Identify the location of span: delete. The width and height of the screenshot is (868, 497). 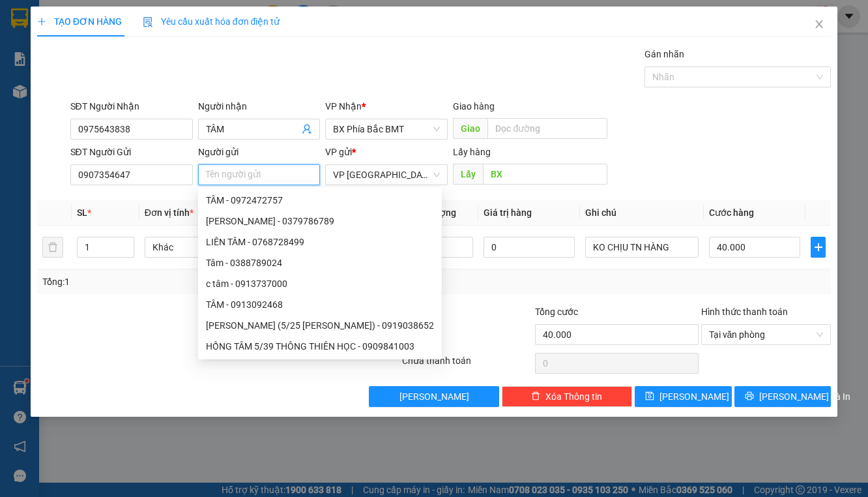
(536, 396).